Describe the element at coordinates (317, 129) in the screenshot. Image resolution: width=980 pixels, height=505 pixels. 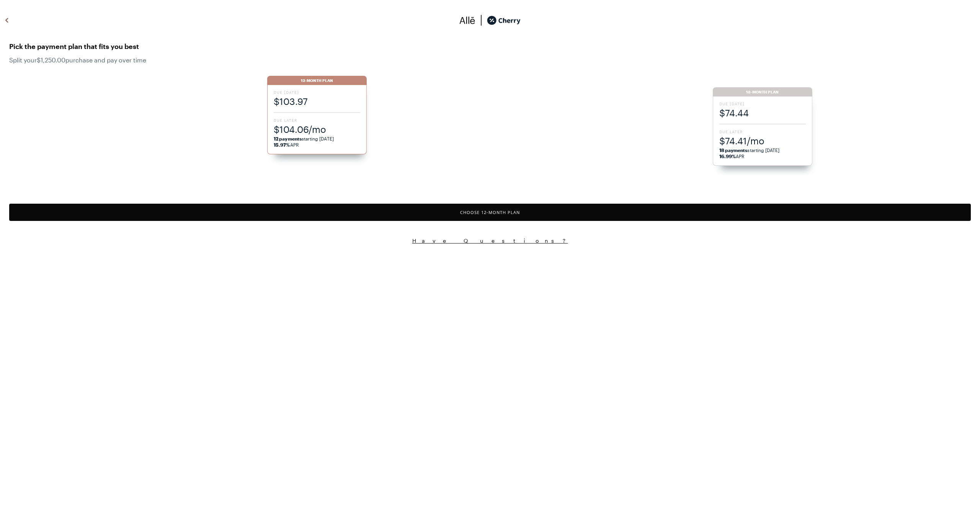
I see `span: $104.06/mo` at that location.